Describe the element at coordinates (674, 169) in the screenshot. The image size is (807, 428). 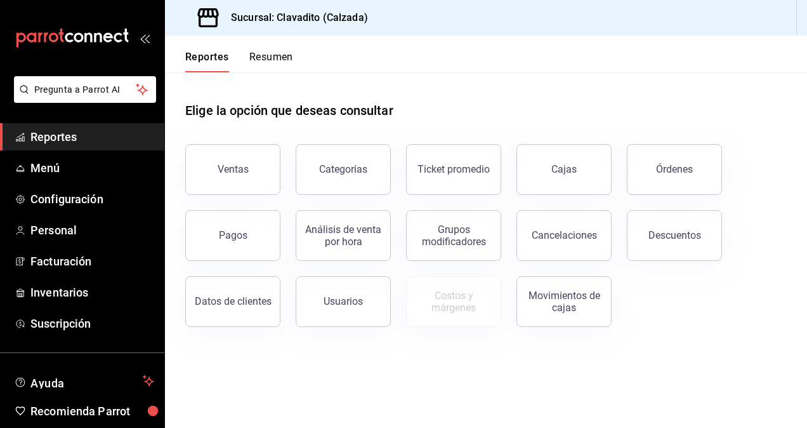
I see `div: Órdenes` at that location.